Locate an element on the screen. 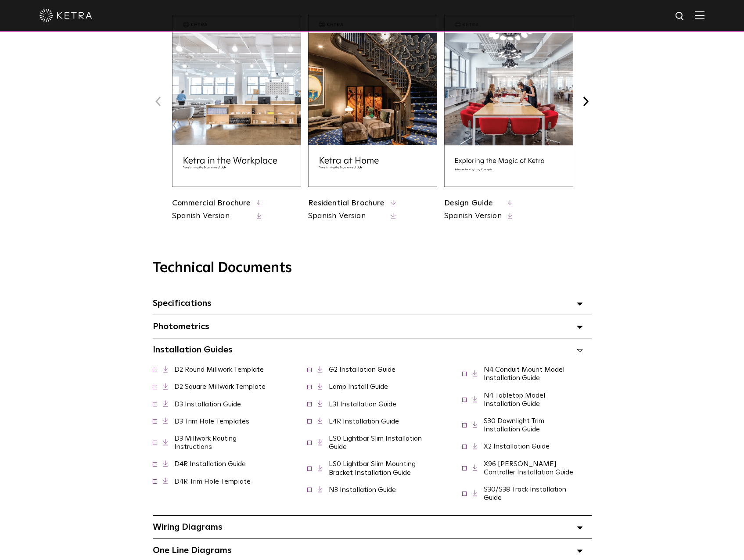 The image size is (744, 560). a: Residential Brochure is located at coordinates (346, 203).